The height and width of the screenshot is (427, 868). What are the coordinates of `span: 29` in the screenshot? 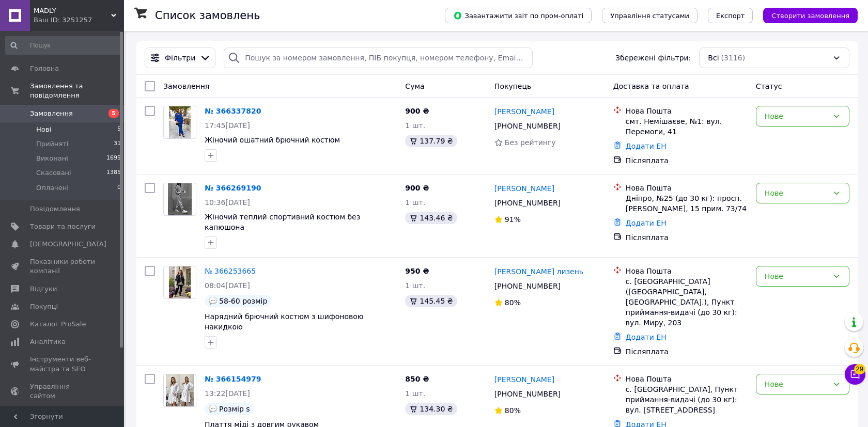 It's located at (859, 369).